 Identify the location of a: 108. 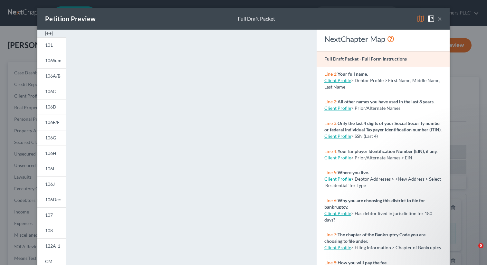
(52, 231).